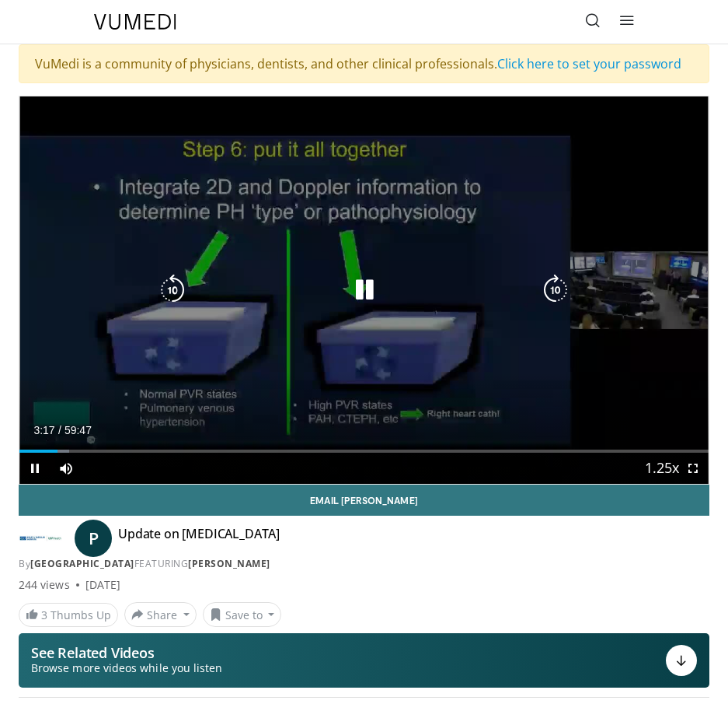 The height and width of the screenshot is (711, 728). I want to click on img: VuMedi Logo, so click(135, 22).